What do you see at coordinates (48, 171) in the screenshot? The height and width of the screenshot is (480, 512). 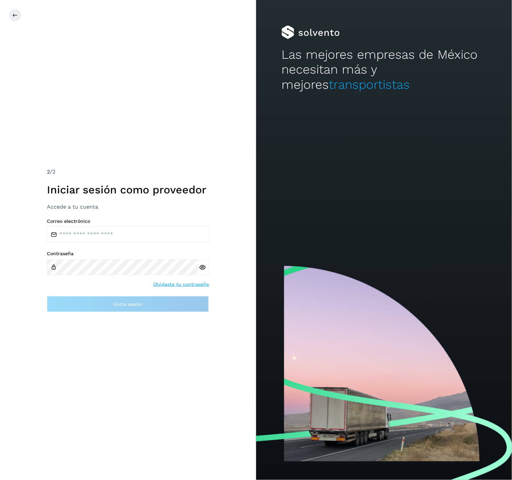 I see `span: 2` at bounding box center [48, 171].